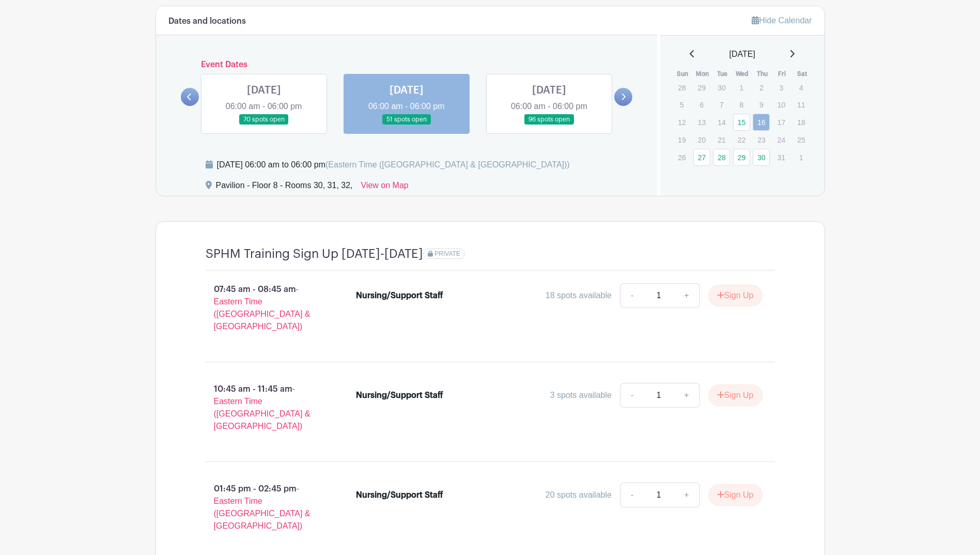  What do you see at coordinates (701, 140) in the screenshot?
I see `p: 20` at bounding box center [701, 140].